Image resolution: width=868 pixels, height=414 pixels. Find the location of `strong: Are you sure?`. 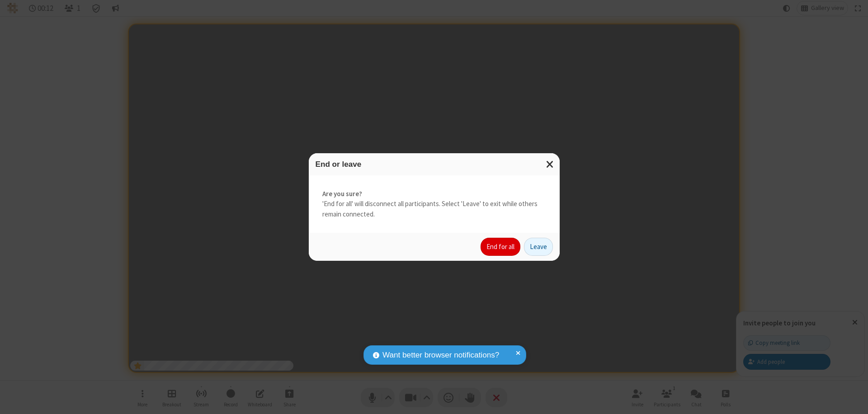

strong: Are you sure? is located at coordinates (434, 194).